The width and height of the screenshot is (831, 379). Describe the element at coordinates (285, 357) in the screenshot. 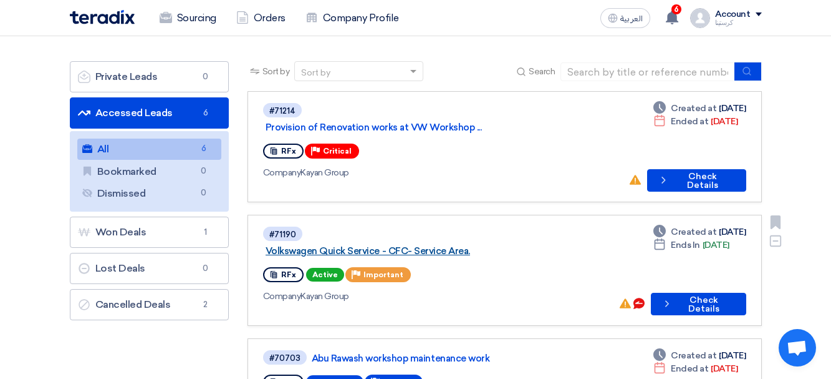

I see `div: #70703` at that location.